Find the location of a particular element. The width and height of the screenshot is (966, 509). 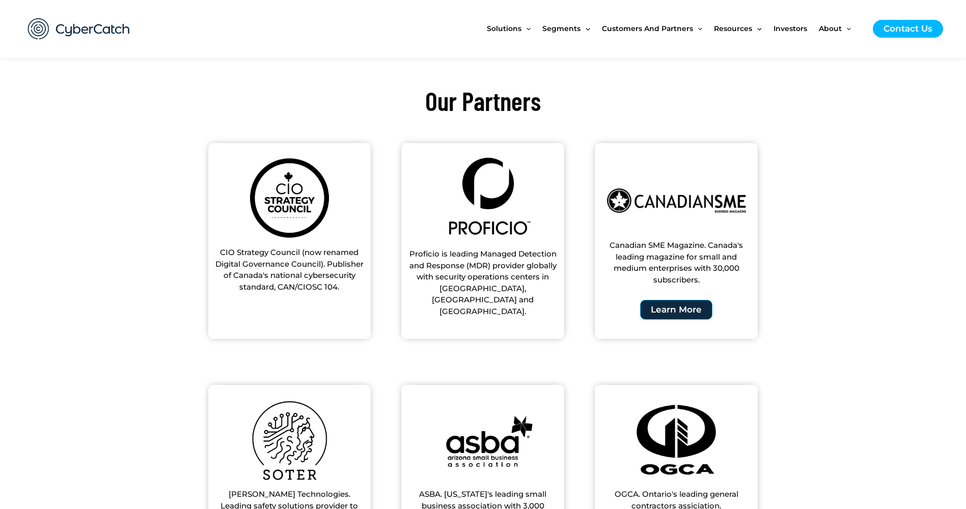

h2: Canadian SME Magazine. Canada's leading magazine for small and medium enterprises with 30,000 sub... is located at coordinates (676, 263).